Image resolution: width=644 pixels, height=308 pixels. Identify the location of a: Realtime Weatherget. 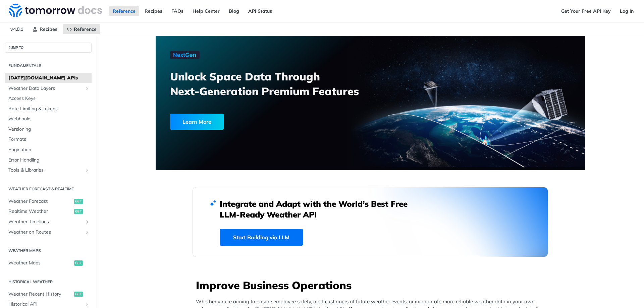
(49, 212).